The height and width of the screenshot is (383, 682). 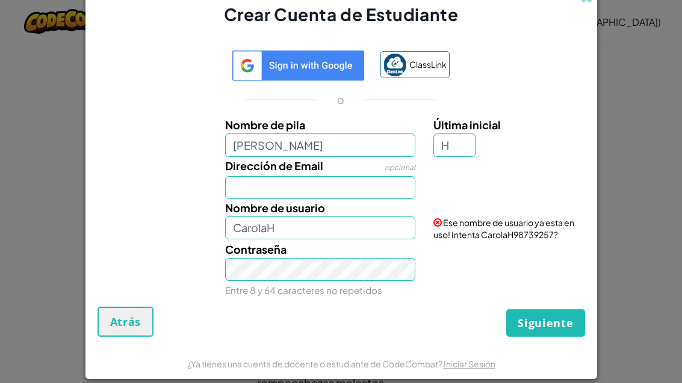 What do you see at coordinates (428, 64) in the screenshot?
I see `span: ClassLink` at bounding box center [428, 64].